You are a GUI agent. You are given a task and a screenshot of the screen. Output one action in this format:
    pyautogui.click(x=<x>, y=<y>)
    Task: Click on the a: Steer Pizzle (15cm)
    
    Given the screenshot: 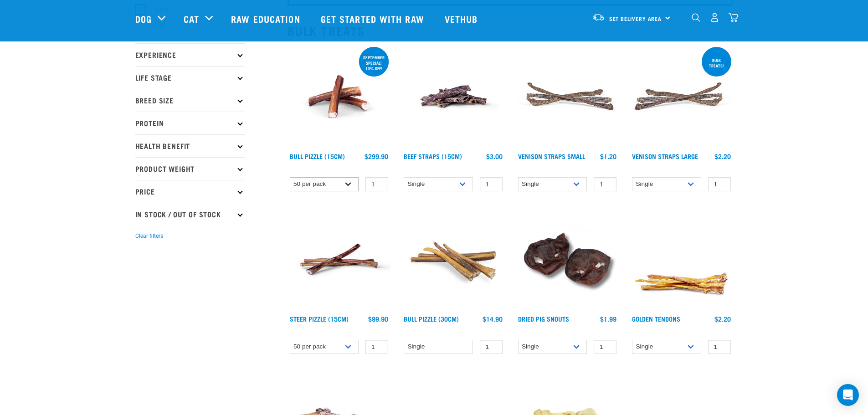 What is the action you would take?
    pyautogui.click(x=319, y=319)
    